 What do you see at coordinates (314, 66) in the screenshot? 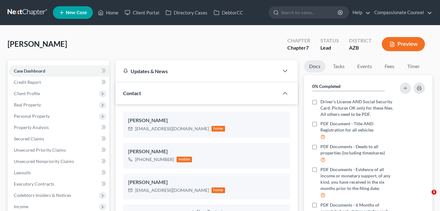
I see `a: Docs` at bounding box center [314, 66].